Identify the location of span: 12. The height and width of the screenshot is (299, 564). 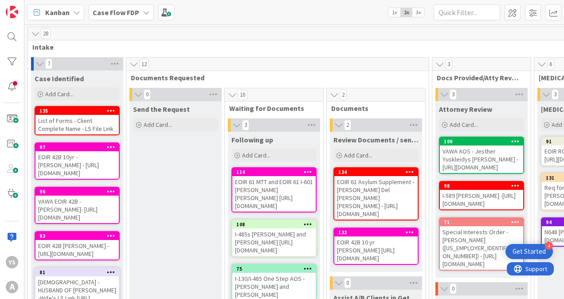
(144, 64).